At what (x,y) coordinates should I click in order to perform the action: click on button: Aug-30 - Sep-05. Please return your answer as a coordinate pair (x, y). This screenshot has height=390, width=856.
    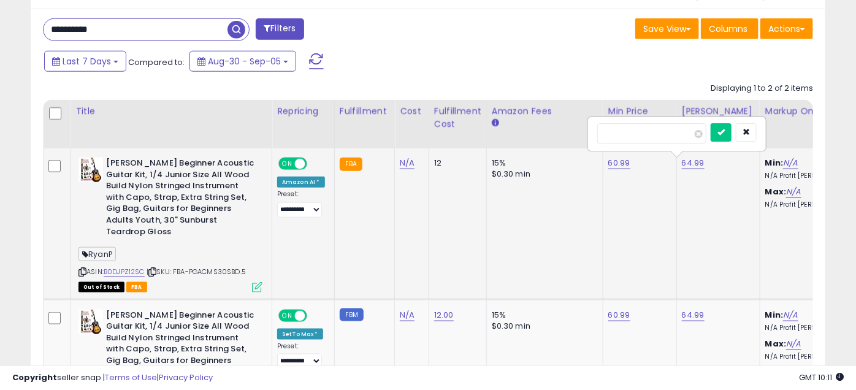
    Looking at the image, I should click on (243, 61).